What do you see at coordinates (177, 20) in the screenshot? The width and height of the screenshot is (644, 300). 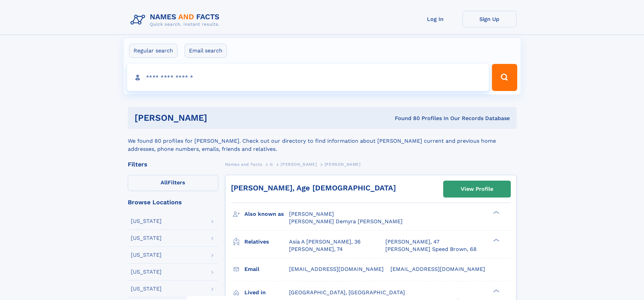 I see `img: Logo Names and Facts` at bounding box center [177, 20].